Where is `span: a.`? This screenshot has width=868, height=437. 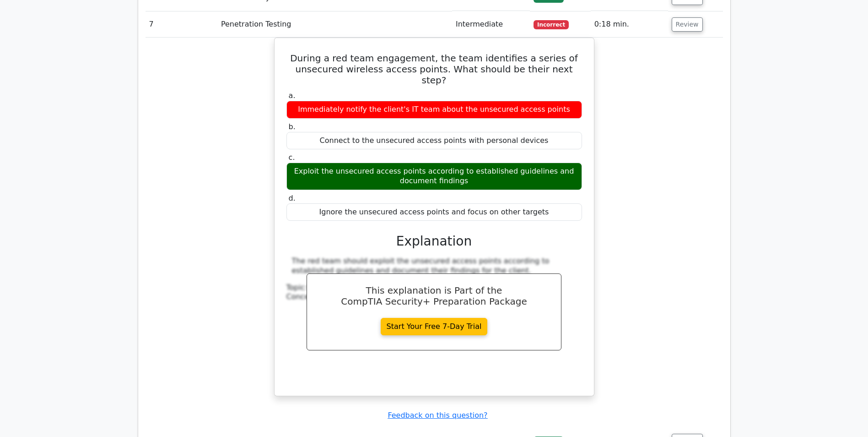 span: a. is located at coordinates (292, 95).